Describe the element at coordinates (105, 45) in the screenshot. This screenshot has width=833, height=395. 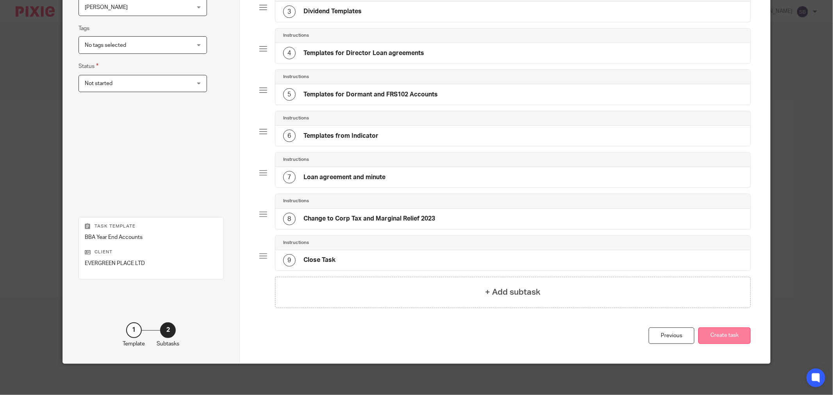
I see `span: No tags selected` at that location.